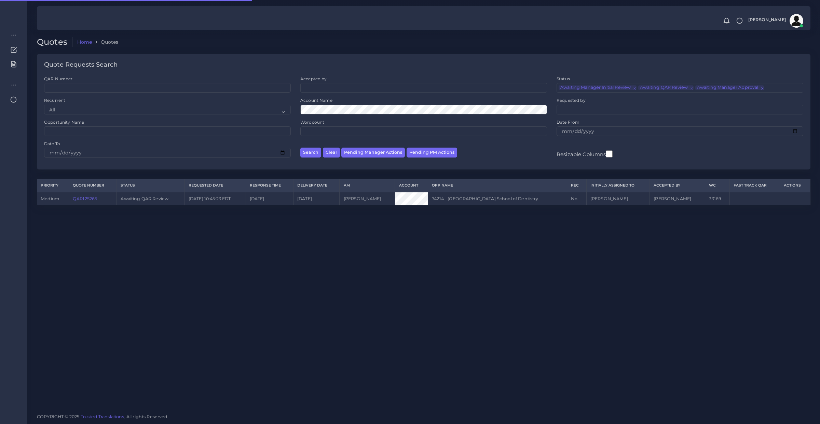  Describe the element at coordinates (53, 186) in the screenshot. I see `th: Priority` at that location.